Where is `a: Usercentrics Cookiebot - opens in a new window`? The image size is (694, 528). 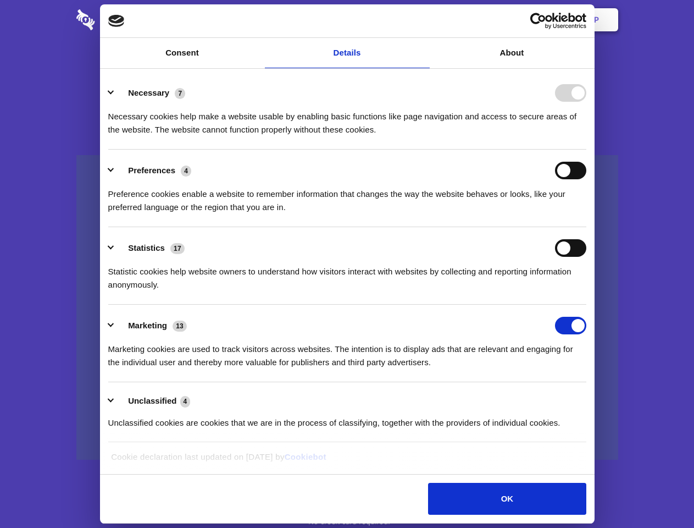 a: Usercentrics Cookiebot - opens in a new window is located at coordinates (538, 21).